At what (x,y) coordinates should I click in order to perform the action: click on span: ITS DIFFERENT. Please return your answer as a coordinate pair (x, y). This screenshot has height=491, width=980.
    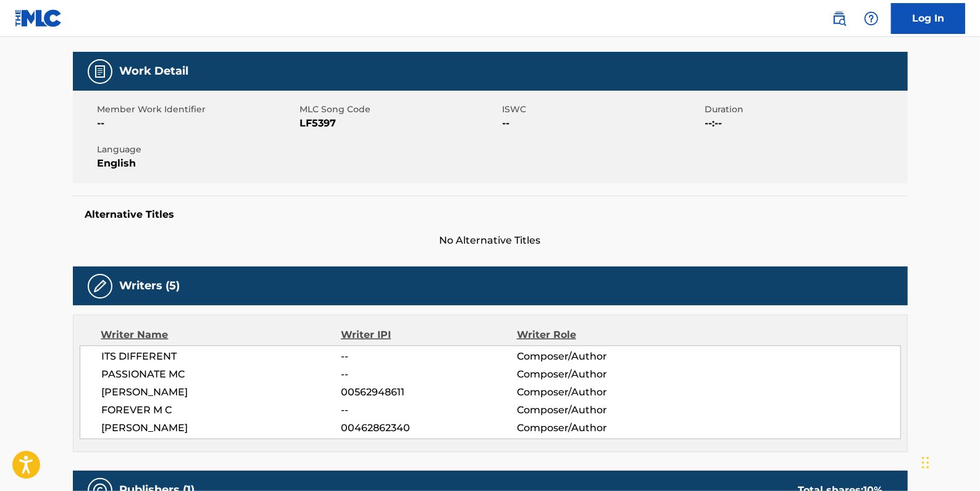
    Looking at the image, I should click on (222, 357).